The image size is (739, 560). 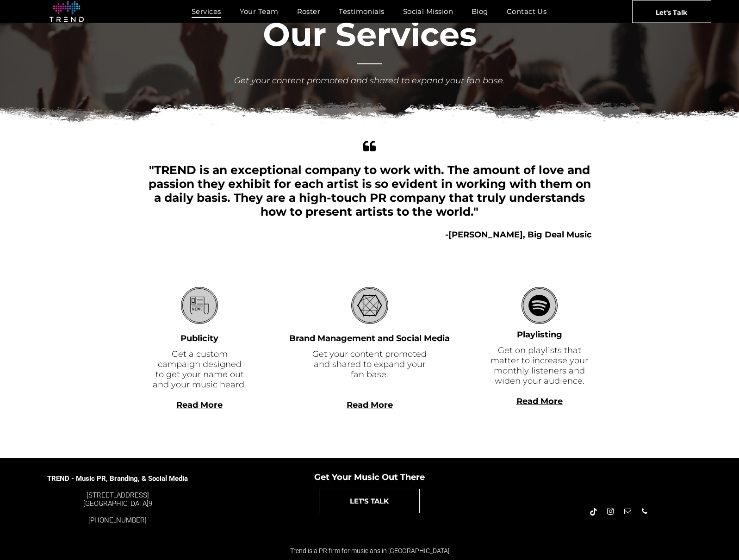 I want to click on a: Roster, so click(x=308, y=11).